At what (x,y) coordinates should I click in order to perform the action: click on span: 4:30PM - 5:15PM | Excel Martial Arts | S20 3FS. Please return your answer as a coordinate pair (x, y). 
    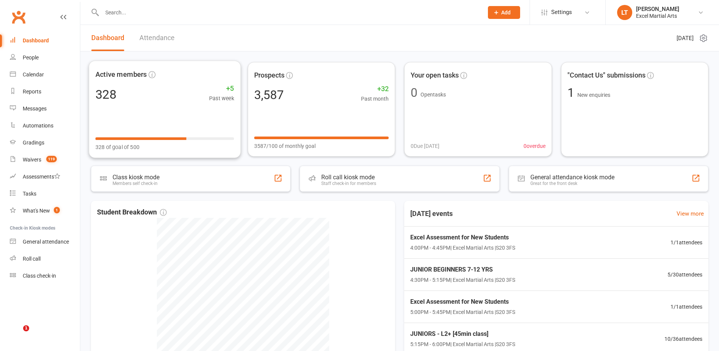
    Looking at the image, I should click on (462, 280).